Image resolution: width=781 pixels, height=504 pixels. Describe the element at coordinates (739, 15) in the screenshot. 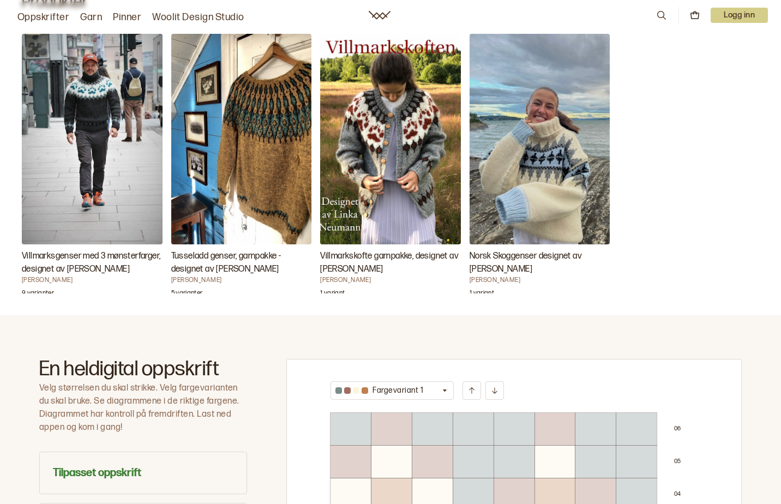

I see `p: Logg inn` at that location.